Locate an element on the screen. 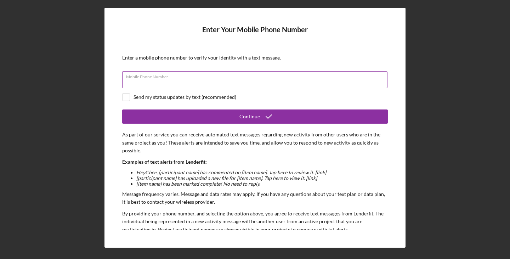  li: Hey Chee , [participant name] has commented on [item name]. Tap here to review it. [link] is located at coordinates (262, 172).